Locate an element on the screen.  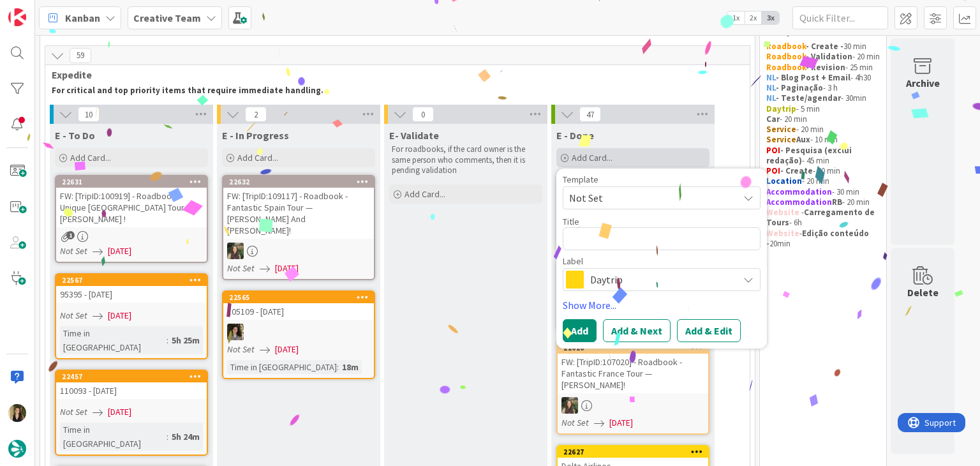
span: 59 is located at coordinates (80, 56).